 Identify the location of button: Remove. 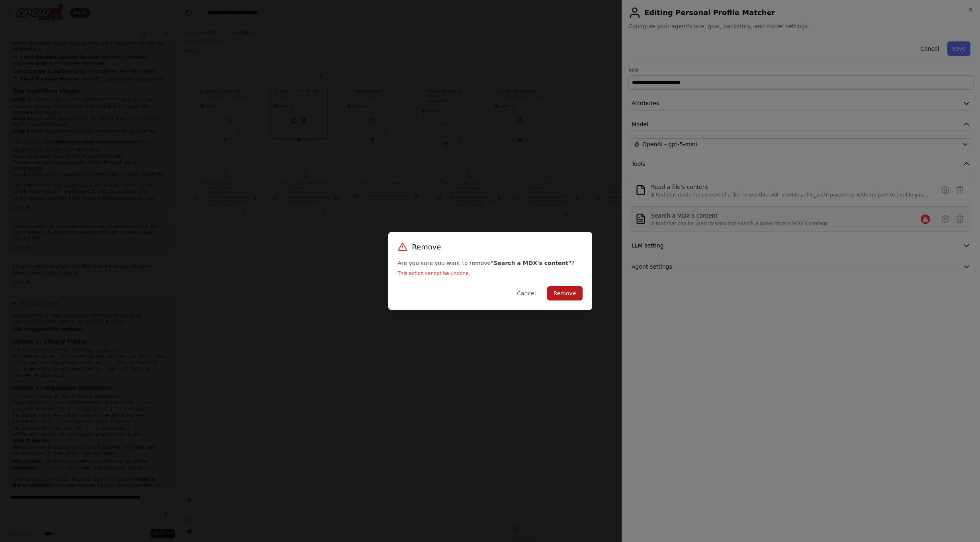
(565, 294).